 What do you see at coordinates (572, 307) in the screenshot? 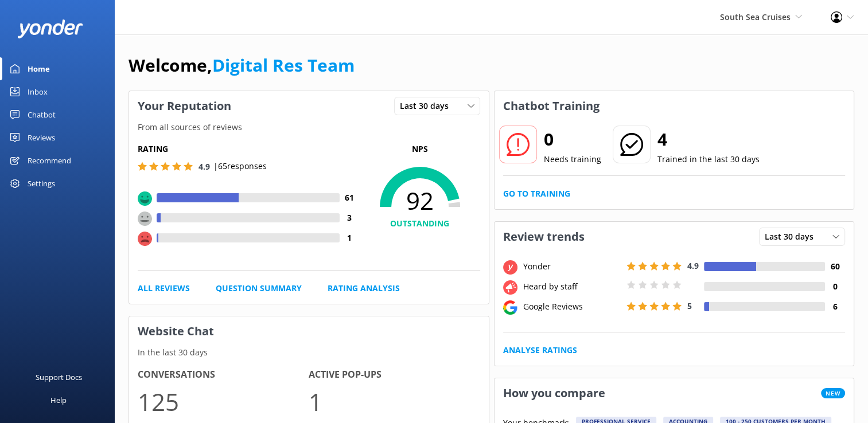
I see `div: Google Reviews` at bounding box center [572, 307].